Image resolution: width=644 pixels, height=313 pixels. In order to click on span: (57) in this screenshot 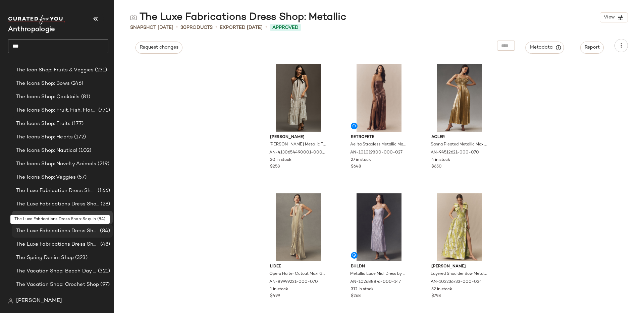, I will do `click(81, 177)`.